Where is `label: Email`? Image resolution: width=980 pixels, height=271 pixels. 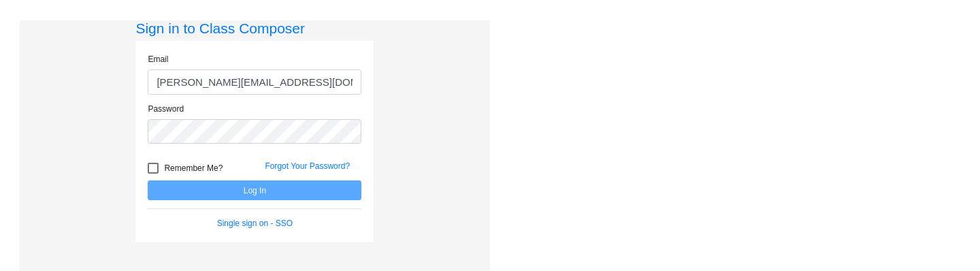 label: Email is located at coordinates (158, 59).